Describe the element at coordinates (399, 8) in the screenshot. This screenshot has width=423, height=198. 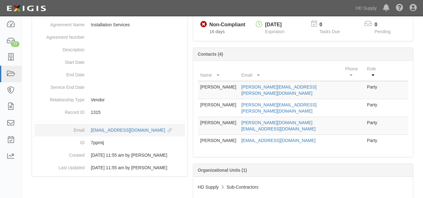
I see `i: Help Center - Complianz` at that location.